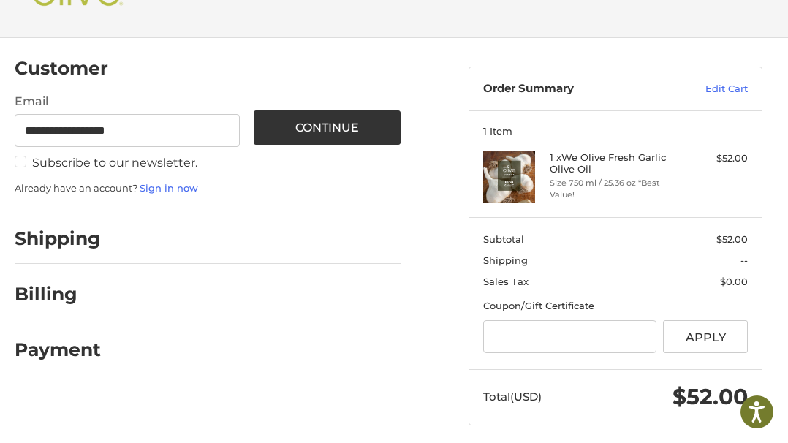 The width and height of the screenshot is (788, 443). I want to click on span: Subtotal, so click(503, 239).